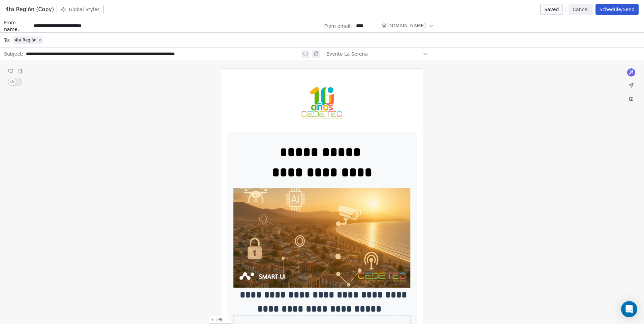  What do you see at coordinates (18, 26) in the screenshot?
I see `span: From name:` at bounding box center [18, 26].